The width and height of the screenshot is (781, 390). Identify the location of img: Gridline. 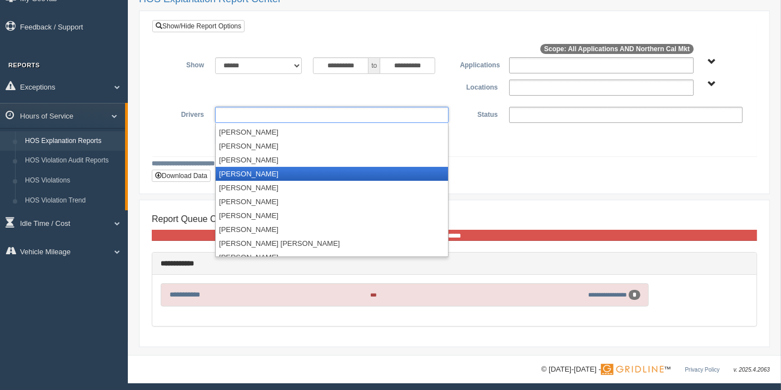
(632, 369).